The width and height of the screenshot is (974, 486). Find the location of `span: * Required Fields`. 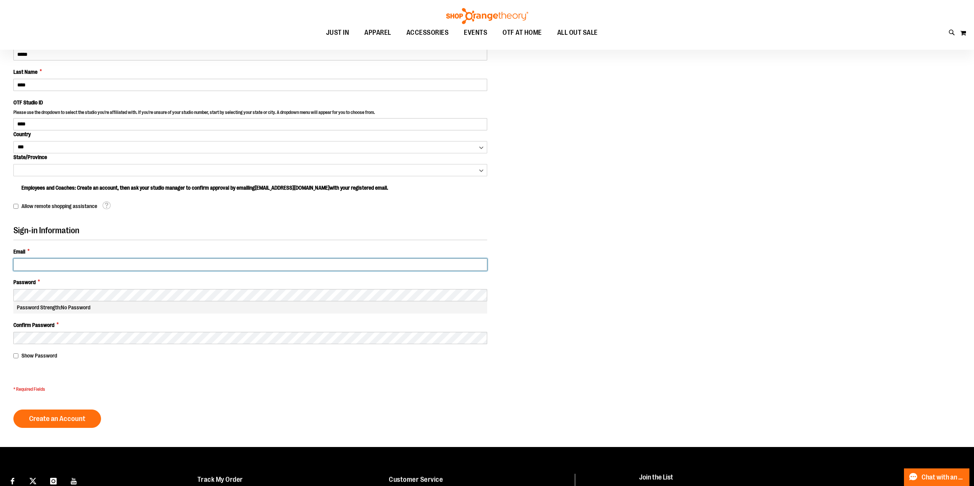

span: * Required Fields is located at coordinates (250, 390).